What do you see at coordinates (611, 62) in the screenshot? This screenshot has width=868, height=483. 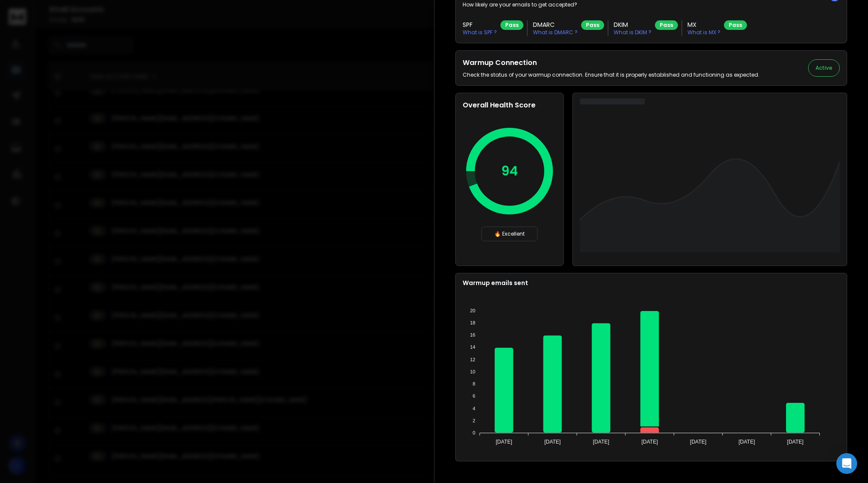 I see `h2: Warmup Connection` at bounding box center [611, 62].